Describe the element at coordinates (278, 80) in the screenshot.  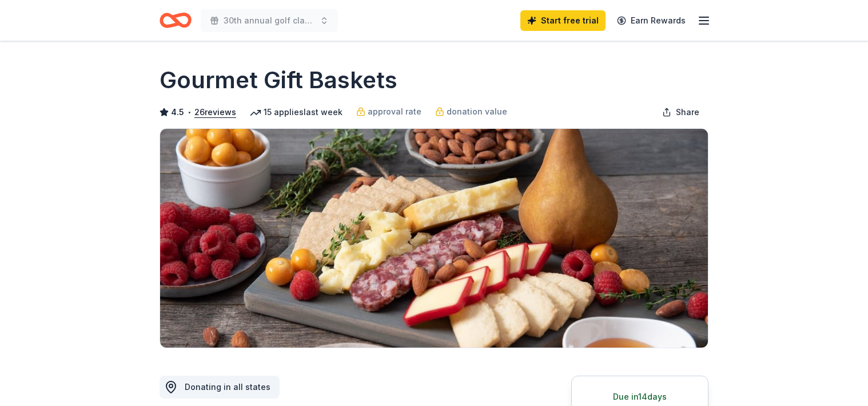
I see `h1: Gourmet Gift Baskets` at that location.